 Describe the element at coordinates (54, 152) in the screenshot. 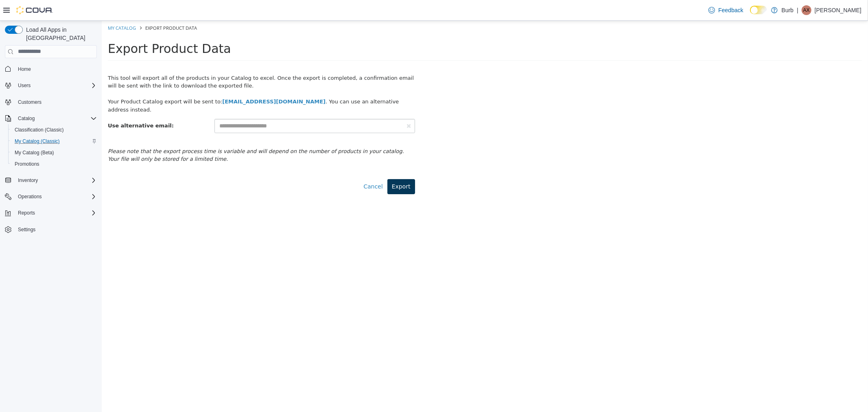

I see `button: My Catalog (Beta)` at that location.